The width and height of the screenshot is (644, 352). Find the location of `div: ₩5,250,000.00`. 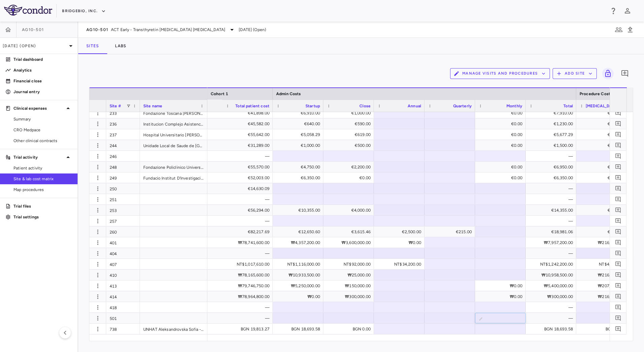

div: ₩5,250,000.00 is located at coordinates (299, 286).